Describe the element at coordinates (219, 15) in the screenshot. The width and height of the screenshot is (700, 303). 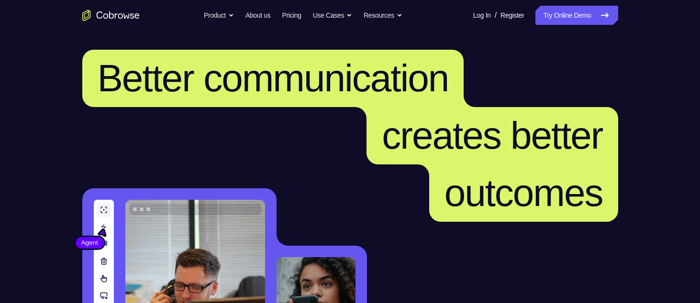
I see `button: Product` at that location.